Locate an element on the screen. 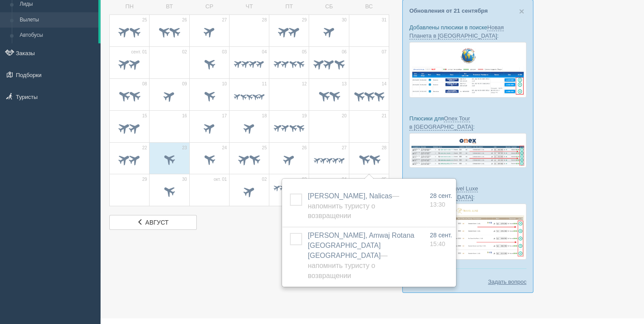  a: Автобусы is located at coordinates (57, 35).